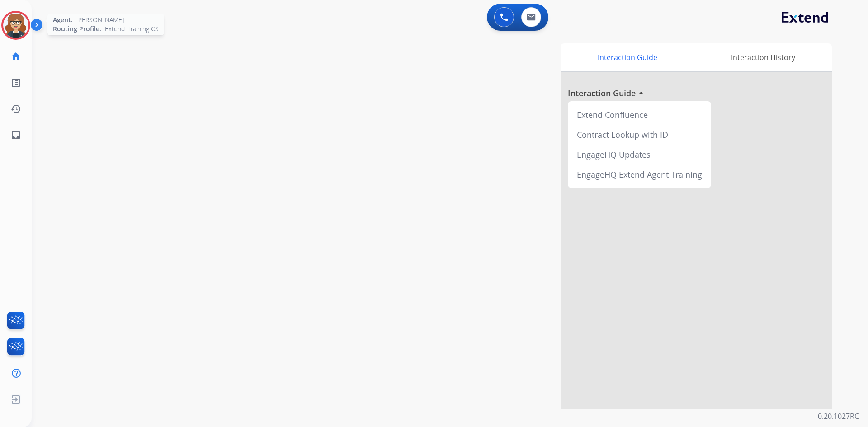 This screenshot has width=868, height=427. Describe the element at coordinates (639, 134) in the screenshot. I see `div: Contract Lookup with ID` at that location.